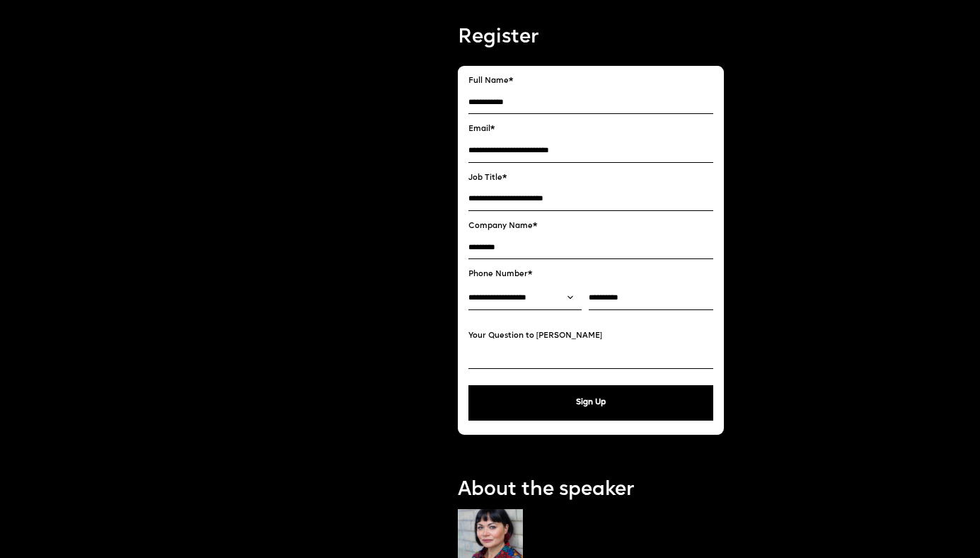  Describe the element at coordinates (591, 403) in the screenshot. I see `button: Sign Up` at that location.